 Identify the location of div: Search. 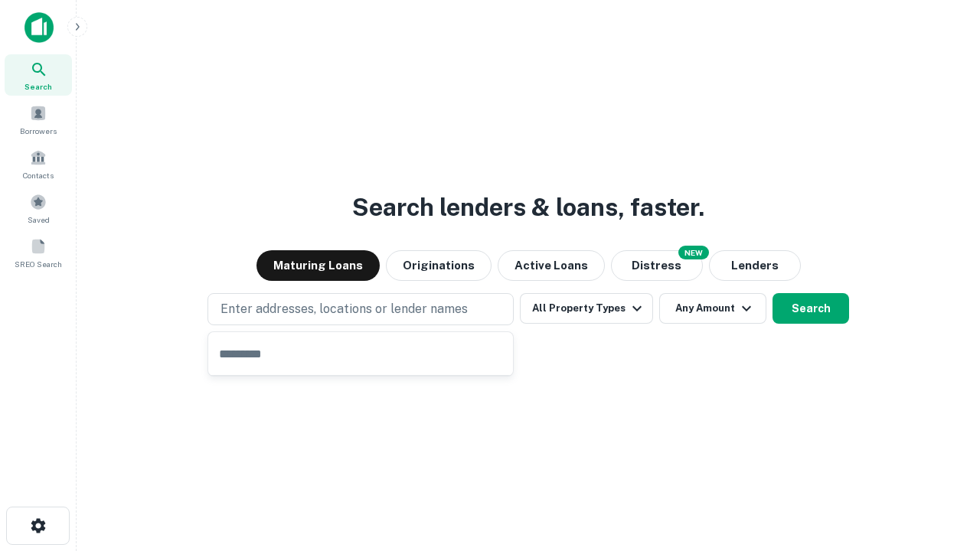
(38, 75).